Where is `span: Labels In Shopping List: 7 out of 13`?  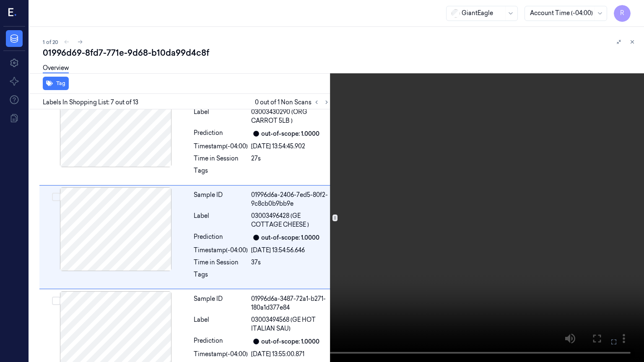 span: Labels In Shopping List: 7 out of 13 is located at coordinates (91, 102).